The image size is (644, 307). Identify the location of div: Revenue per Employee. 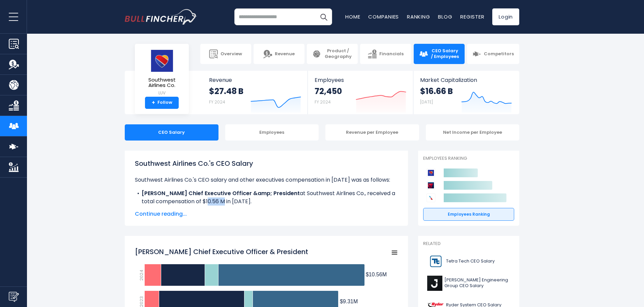
(373, 133).